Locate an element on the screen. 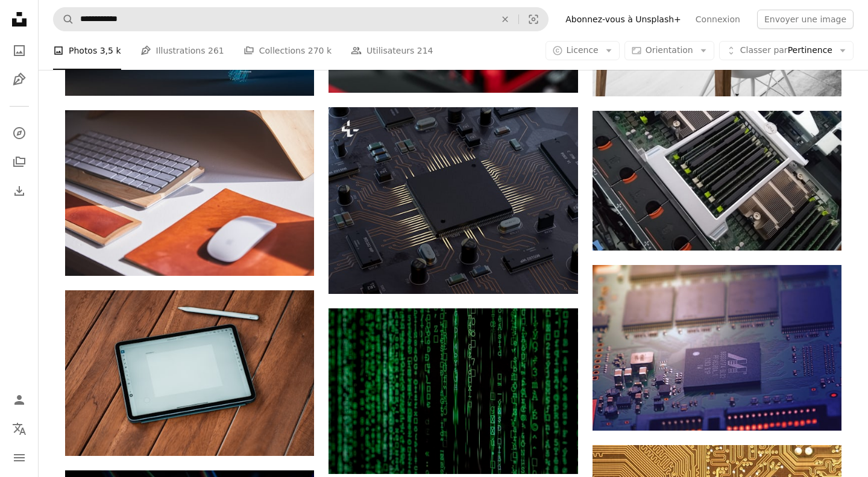 This screenshot has width=868, height=477. a: Connexion / S’inscrire is located at coordinates (19, 399).